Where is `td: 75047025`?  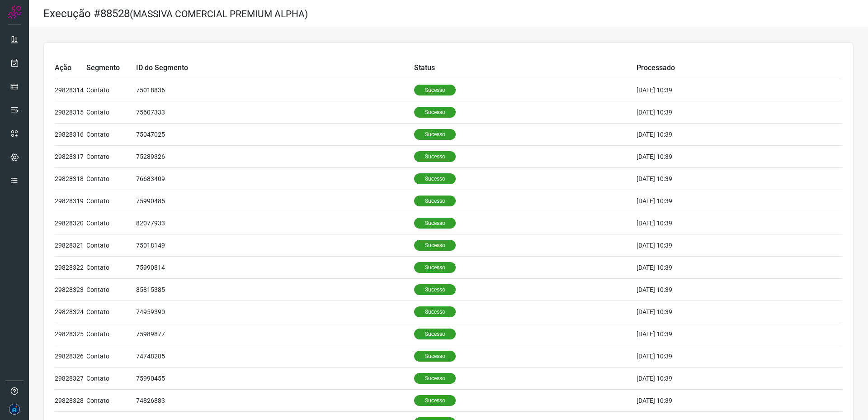
td: 75047025 is located at coordinates (275, 134).